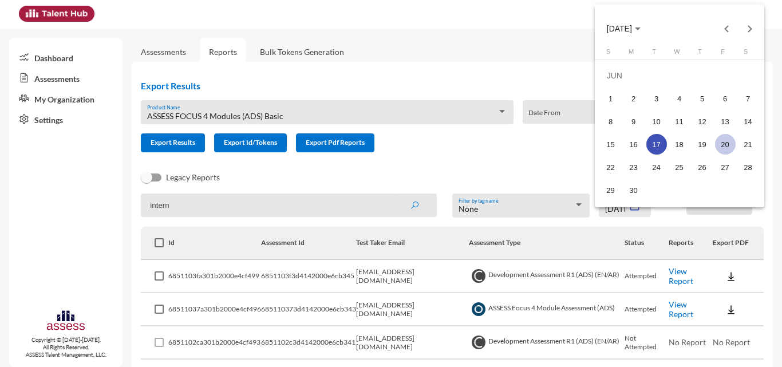 The height and width of the screenshot is (367, 782). Describe the element at coordinates (657, 99) in the screenshot. I see `div: 3` at that location.